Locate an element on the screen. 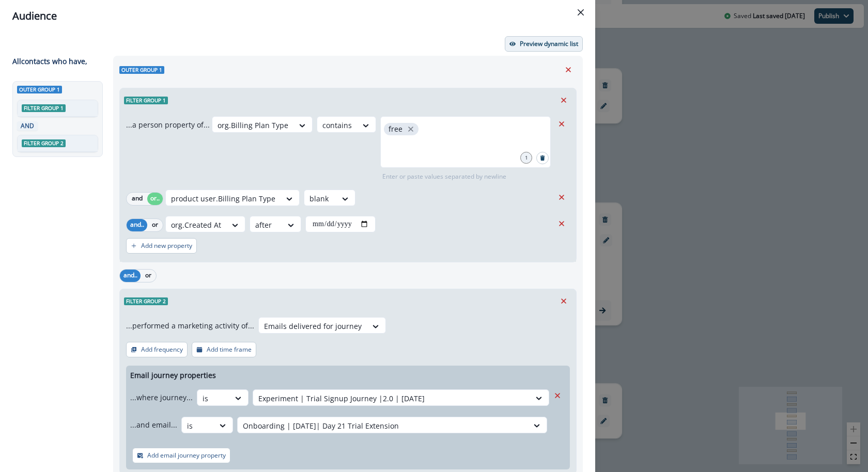 Image resolution: width=868 pixels, height=472 pixels. button: close is located at coordinates (411, 129).